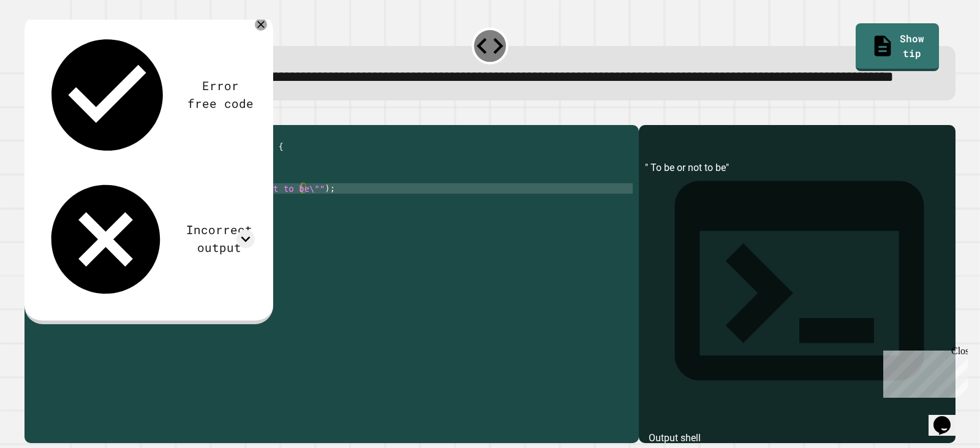 The image size is (980, 448). I want to click on div: Error free code, so click(221, 95).